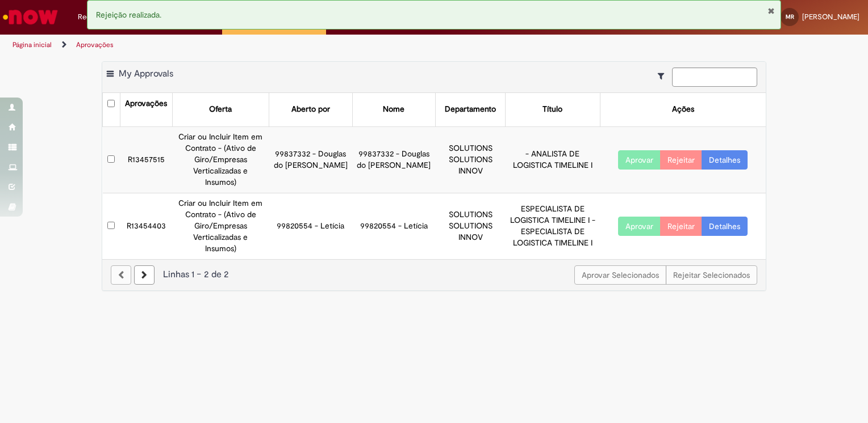  I want to click on ul: Trilhas de página, so click(289, 45).